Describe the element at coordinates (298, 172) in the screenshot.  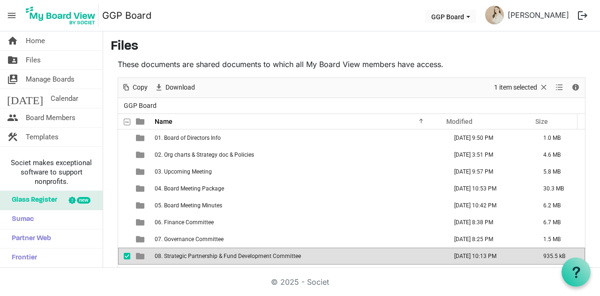
I see `td: 03. Upcoming Meeting is template cell column header Name` at that location.